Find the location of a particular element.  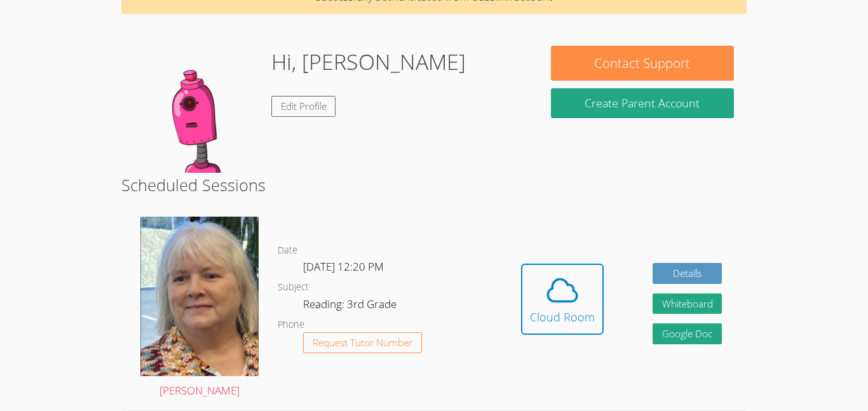

img: default.png is located at coordinates (198, 109).